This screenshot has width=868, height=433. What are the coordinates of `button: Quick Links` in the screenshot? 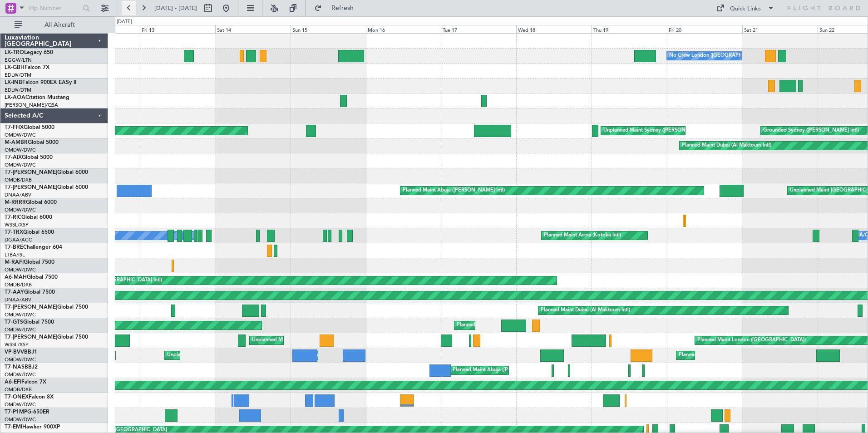 It's located at (745, 9).